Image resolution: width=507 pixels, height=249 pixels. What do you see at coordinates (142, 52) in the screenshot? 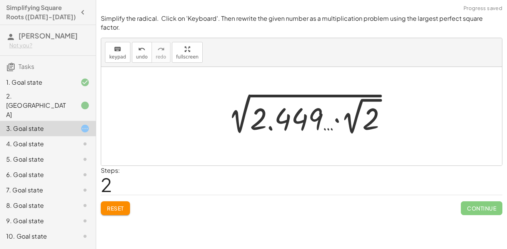
I see `button: undoundo` at bounding box center [142, 52].